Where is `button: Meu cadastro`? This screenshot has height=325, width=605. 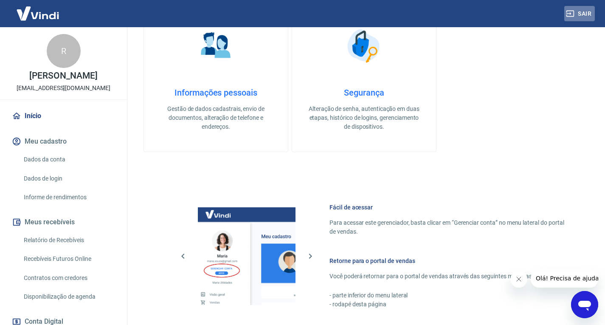
button: Meu cadastro is located at coordinates (63, 141).